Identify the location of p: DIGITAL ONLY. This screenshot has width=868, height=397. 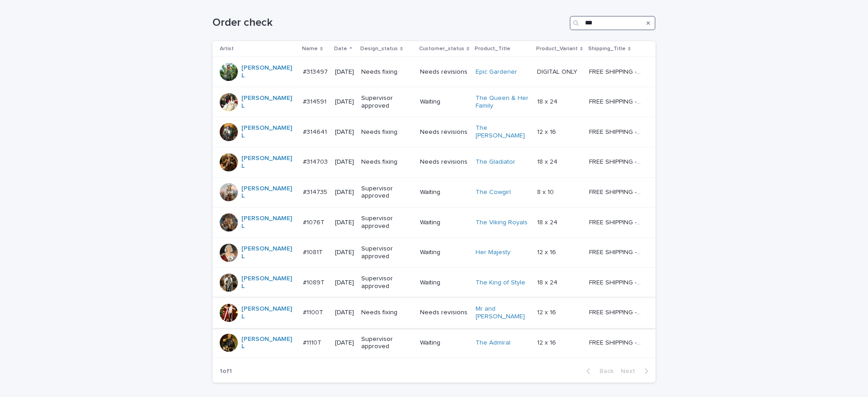
(558, 71).